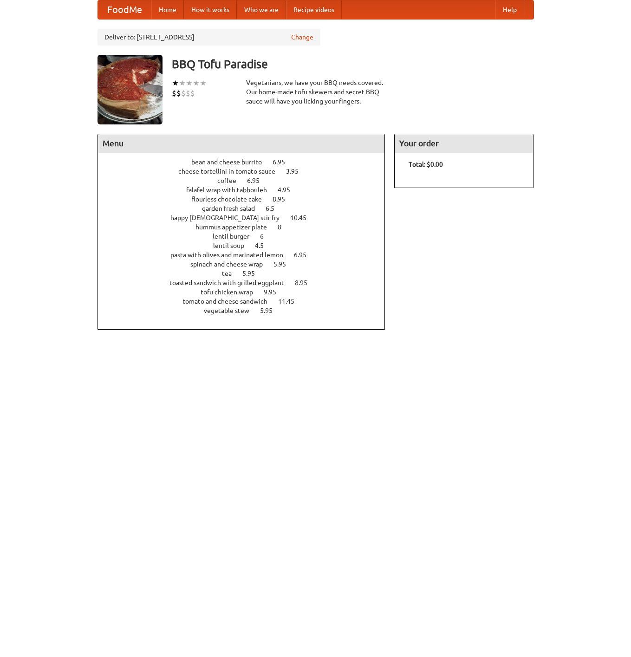 Image resolution: width=631 pixels, height=657 pixels. I want to click on h4: Menu, so click(242, 144).